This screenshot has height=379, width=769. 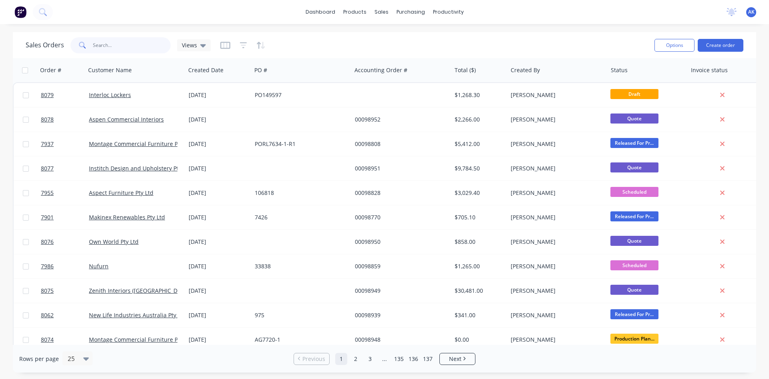 I want to click on div: 00098939, so click(x=399, y=315).